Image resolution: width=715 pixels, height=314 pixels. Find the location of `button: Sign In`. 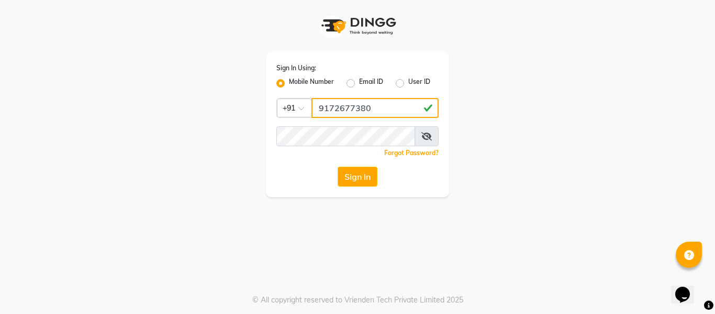

button: Sign In is located at coordinates (358, 176).